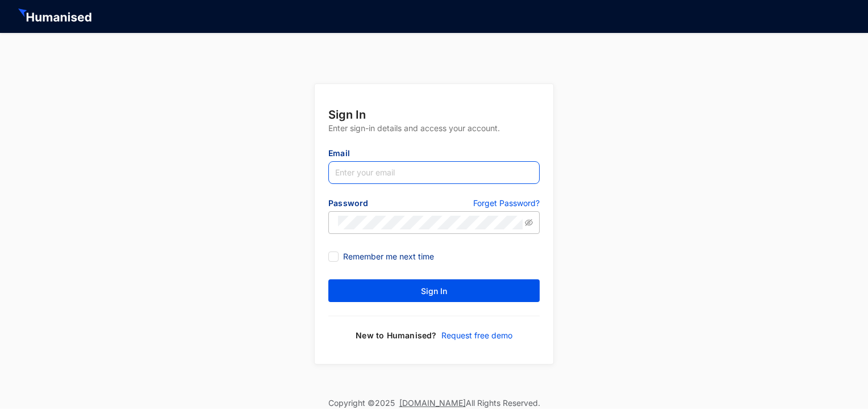 Image resolution: width=868 pixels, height=419 pixels. What do you see at coordinates (434, 135) in the screenshot?
I see `p: Enter sign-in details and access your account.` at bounding box center [434, 135].